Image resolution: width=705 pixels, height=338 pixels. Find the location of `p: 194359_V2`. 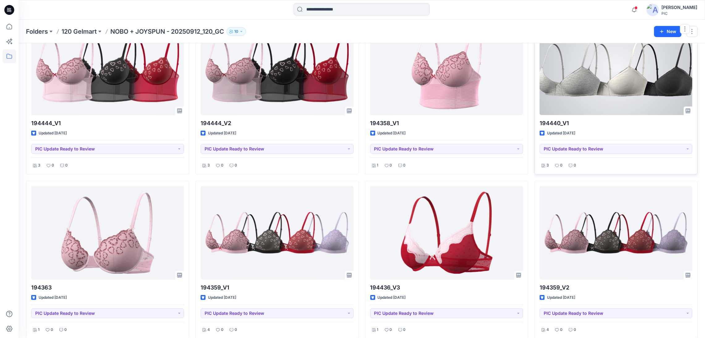

p: 194359_V2 is located at coordinates (616, 288).